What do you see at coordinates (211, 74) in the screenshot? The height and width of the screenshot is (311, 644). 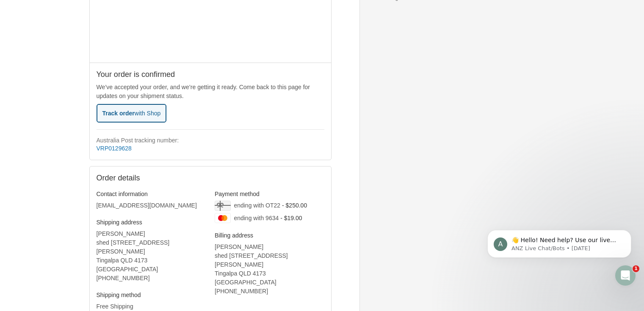 I see `h2: Your order is confirmed` at bounding box center [211, 74].